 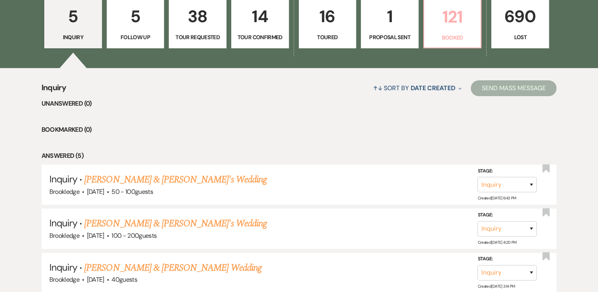 What do you see at coordinates (260, 37) in the screenshot?
I see `p: Tour Confirmed` at bounding box center [260, 37].